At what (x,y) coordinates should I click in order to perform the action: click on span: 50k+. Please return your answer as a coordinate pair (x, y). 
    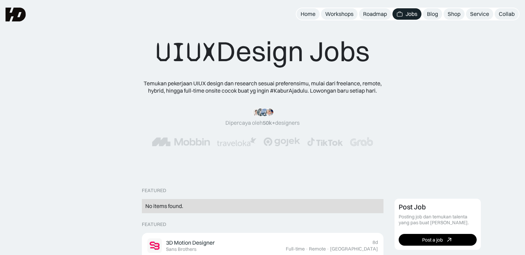
    Looking at the image, I should click on (269, 123).